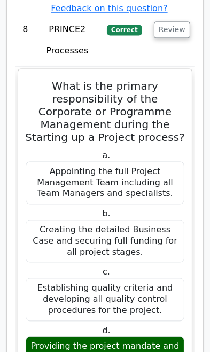 Image resolution: width=210 pixels, height=352 pixels. I want to click on span: a., so click(106, 155).